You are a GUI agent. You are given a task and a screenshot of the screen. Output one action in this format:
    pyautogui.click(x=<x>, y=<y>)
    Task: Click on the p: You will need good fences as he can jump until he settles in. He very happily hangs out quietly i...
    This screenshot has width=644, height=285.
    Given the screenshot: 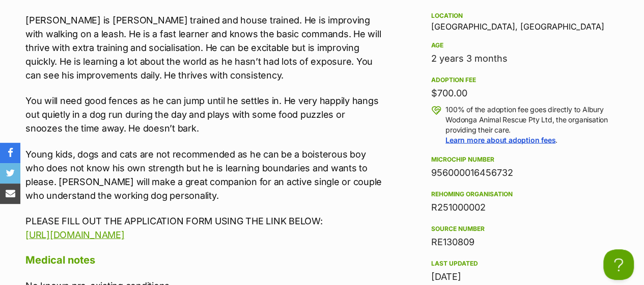 What is the action you would take?
    pyautogui.click(x=204, y=114)
    